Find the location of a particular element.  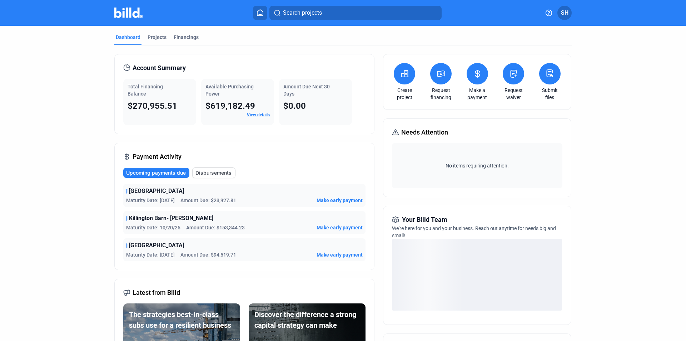

button: Disbursements is located at coordinates (214, 173).